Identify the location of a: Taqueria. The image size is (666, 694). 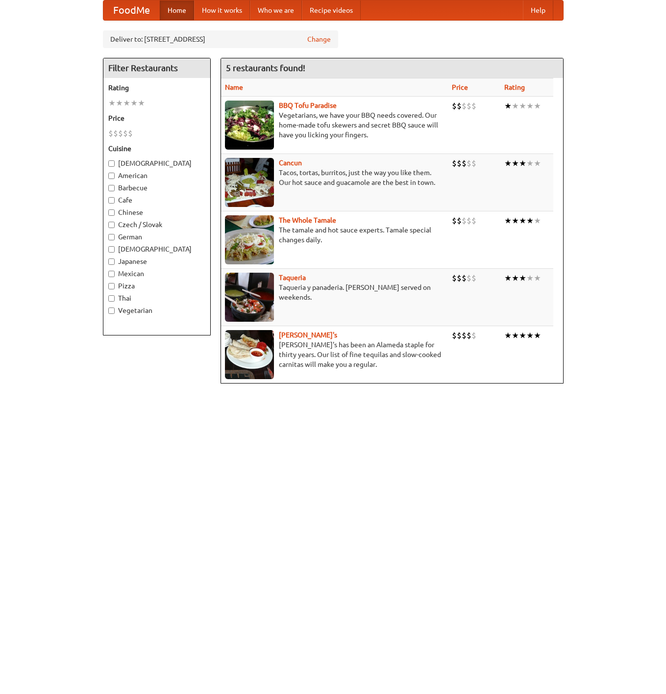
(292, 277).